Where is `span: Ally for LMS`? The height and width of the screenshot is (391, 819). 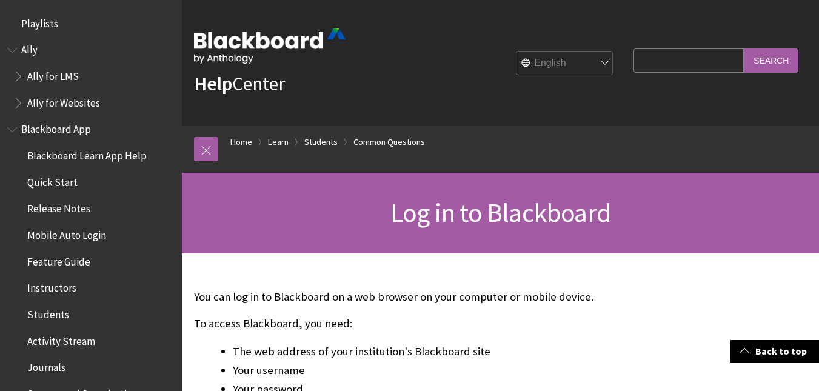 span: Ally for LMS is located at coordinates (53, 74).